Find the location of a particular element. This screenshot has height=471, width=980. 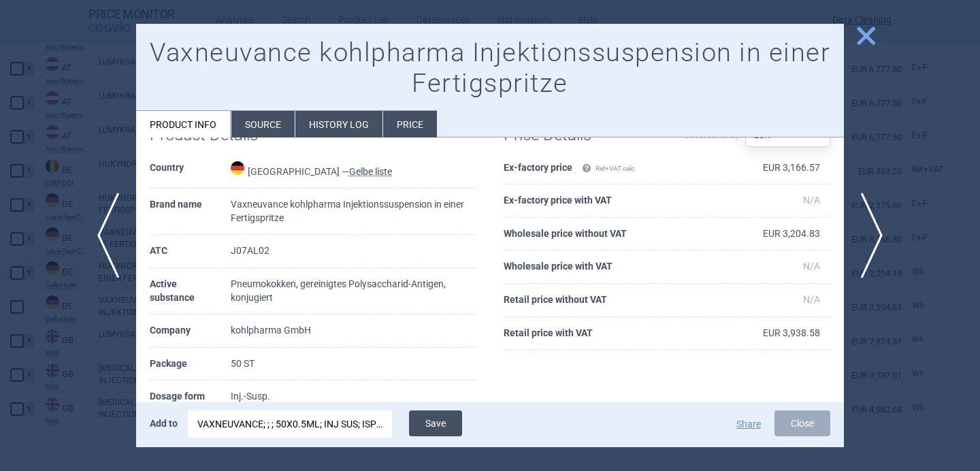

img: Germany is located at coordinates (238, 168).